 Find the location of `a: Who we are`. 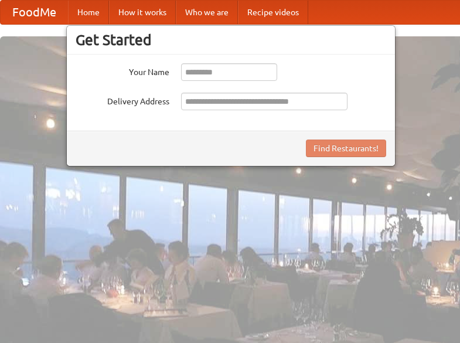

a: Who we are is located at coordinates (207, 12).